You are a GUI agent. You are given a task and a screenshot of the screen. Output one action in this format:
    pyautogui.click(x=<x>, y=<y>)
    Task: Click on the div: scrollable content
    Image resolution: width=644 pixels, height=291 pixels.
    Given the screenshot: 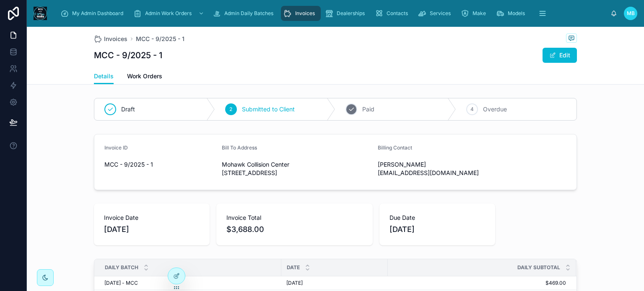 What is the action you would take?
    pyautogui.click(x=332, y=13)
    